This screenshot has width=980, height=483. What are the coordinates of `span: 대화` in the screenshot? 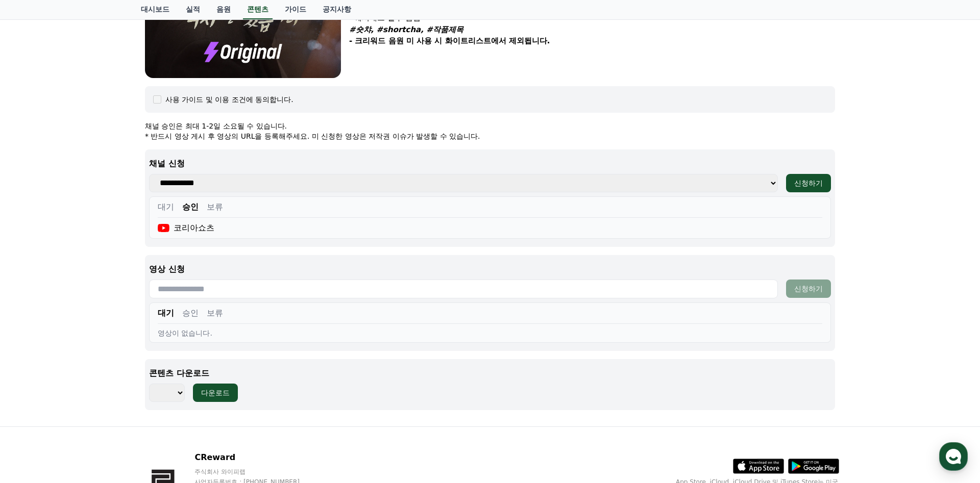 It's located at (100, 344).